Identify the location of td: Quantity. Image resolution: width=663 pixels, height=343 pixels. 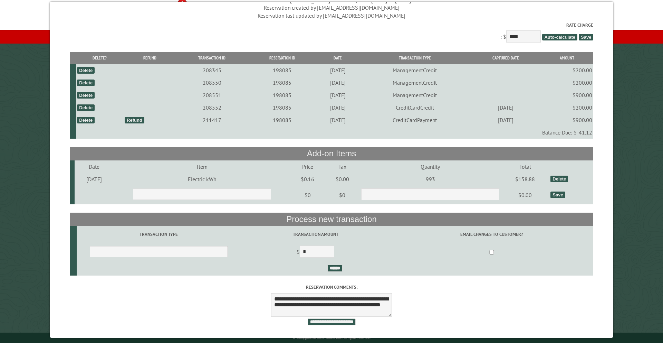
(431, 167).